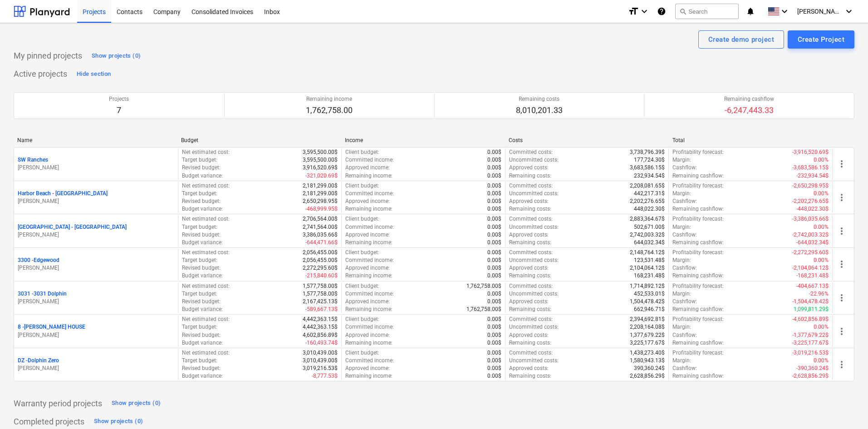  I want to click on p: 177,724.30$, so click(649, 160).